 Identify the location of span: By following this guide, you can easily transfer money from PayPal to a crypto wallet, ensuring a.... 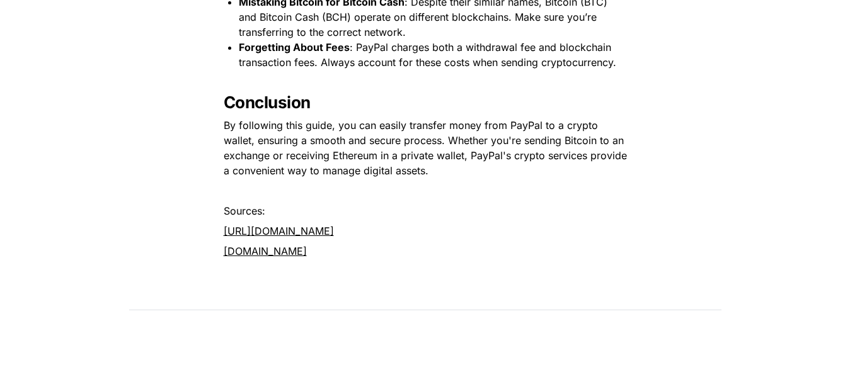
(427, 148).